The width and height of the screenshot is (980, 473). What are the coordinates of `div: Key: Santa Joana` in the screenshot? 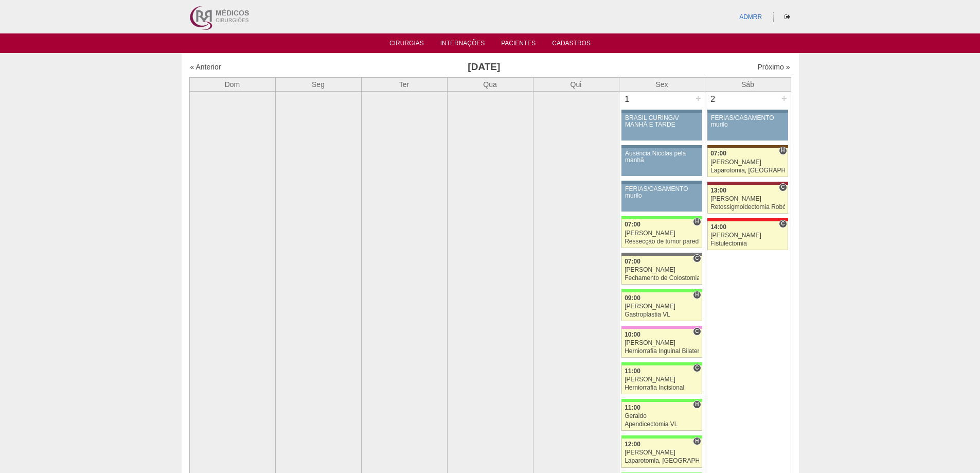 It's located at (748, 147).